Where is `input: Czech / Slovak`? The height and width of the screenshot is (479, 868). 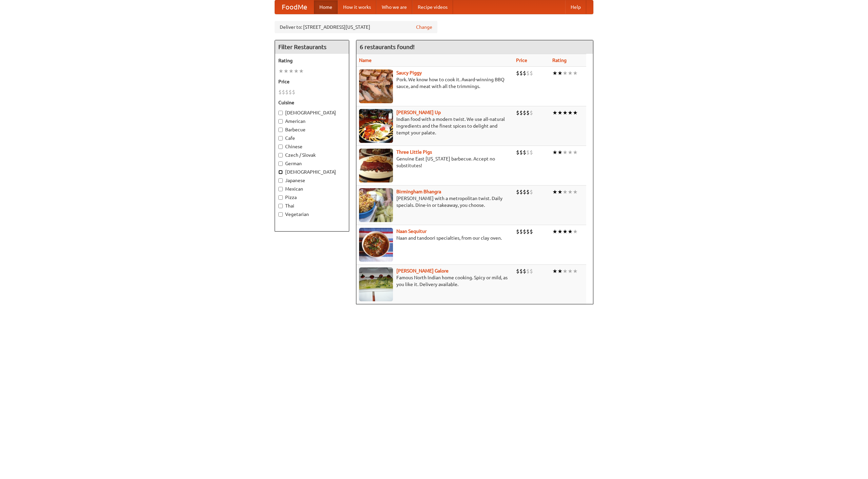
input: Czech / Slovak is located at coordinates (281, 155).